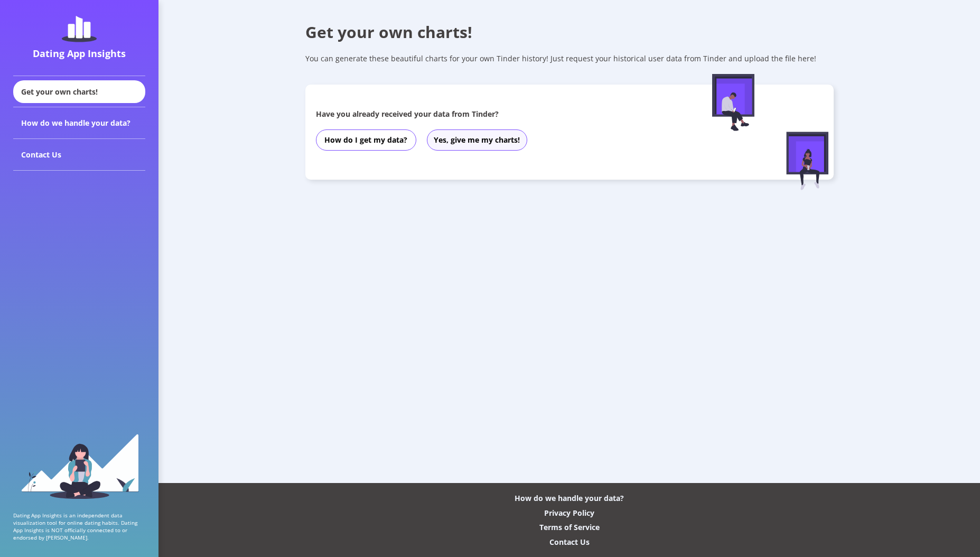 The height and width of the screenshot is (557, 980). What do you see at coordinates (808, 161) in the screenshot?
I see `img: female-figure-sitting.afd5d174.svg` at bounding box center [808, 161].